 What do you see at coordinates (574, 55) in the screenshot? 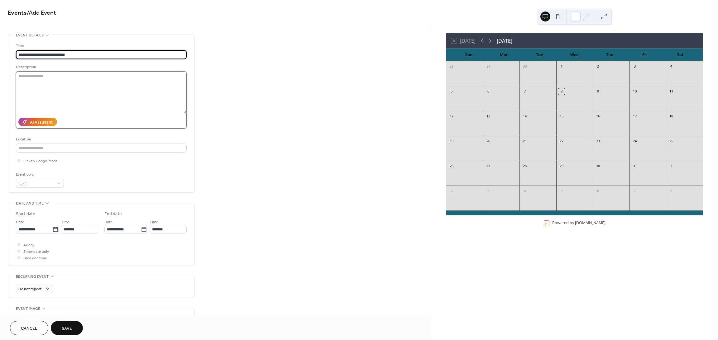
I see `div: Wed` at bounding box center [574, 55].